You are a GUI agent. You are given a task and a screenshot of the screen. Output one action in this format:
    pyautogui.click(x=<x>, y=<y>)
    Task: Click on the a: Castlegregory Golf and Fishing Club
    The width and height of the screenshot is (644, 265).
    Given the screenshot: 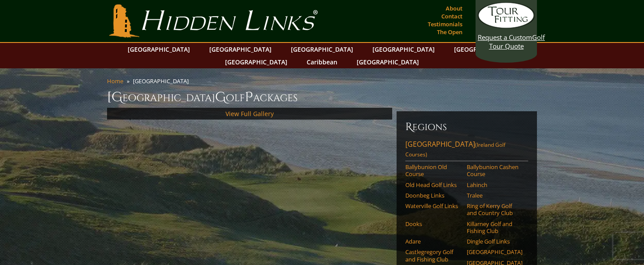 What is the action you would take?
    pyautogui.click(x=433, y=255)
    